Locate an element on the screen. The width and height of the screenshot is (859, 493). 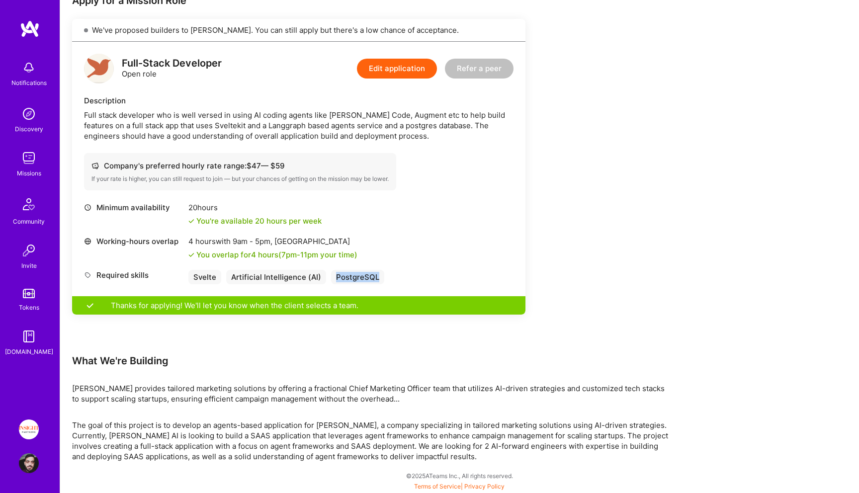
div: Working-hours overlap is located at coordinates (134, 241).